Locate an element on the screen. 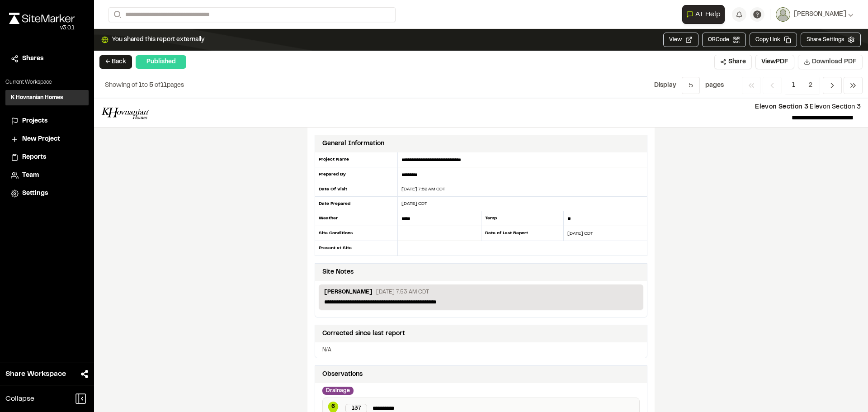 This screenshot has height=412, width=868. div: Site Notes is located at coordinates (338, 273).